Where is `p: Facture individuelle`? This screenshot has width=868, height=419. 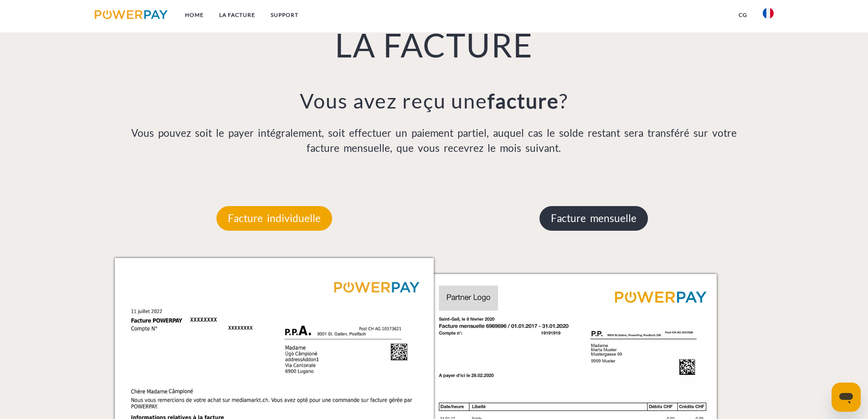 p: Facture individuelle is located at coordinates (275, 219).